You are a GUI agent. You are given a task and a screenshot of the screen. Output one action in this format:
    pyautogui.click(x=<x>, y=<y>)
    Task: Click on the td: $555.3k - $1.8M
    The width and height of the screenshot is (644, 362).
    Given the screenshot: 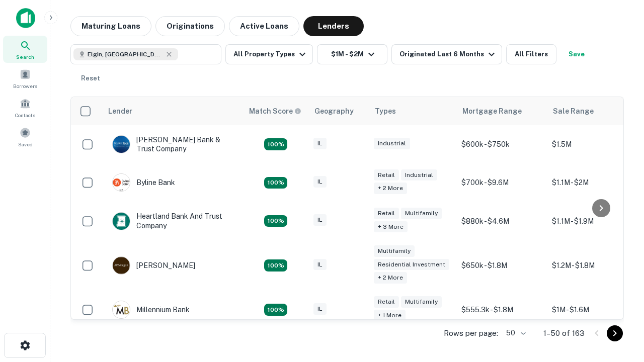 What is the action you would take?
    pyautogui.click(x=502, y=310)
    